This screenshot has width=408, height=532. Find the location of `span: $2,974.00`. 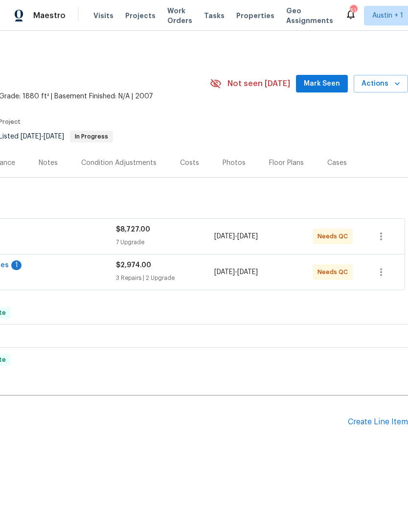

span: $2,974.00 is located at coordinates (134, 265).